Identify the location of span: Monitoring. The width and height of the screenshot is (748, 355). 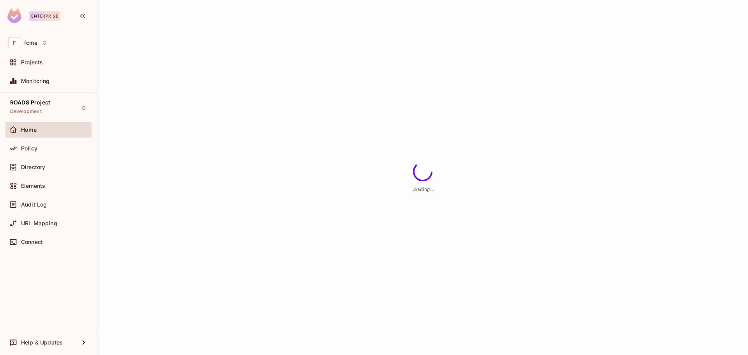
(35, 81).